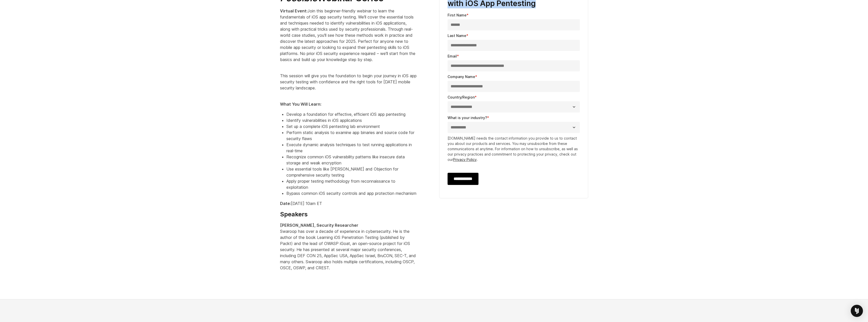 The width and height of the screenshot is (868, 322). What do you see at coordinates (348, 82) in the screenshot?
I see `span: This session will give you the foundation to begin your journey in iOS app security testing with ...` at bounding box center [348, 82].